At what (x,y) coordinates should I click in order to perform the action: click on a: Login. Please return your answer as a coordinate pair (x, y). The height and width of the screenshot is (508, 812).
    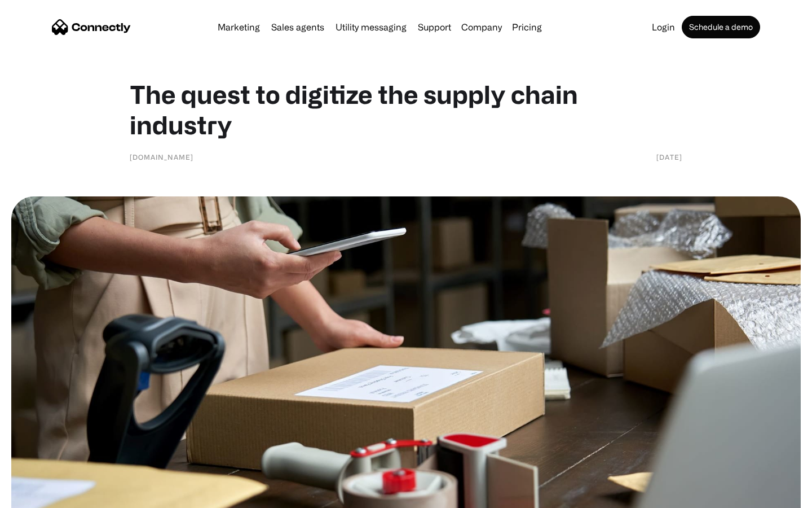
    Looking at the image, I should click on (663, 27).